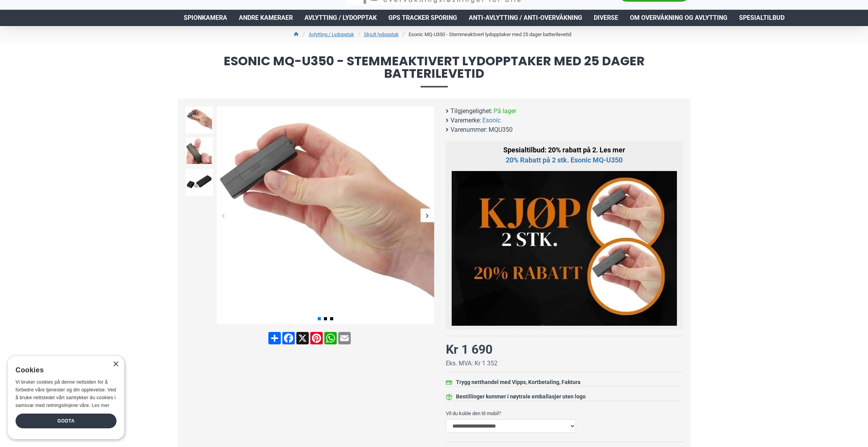  What do you see at coordinates (605, 18) in the screenshot?
I see `a: Diverse` at bounding box center [605, 18].